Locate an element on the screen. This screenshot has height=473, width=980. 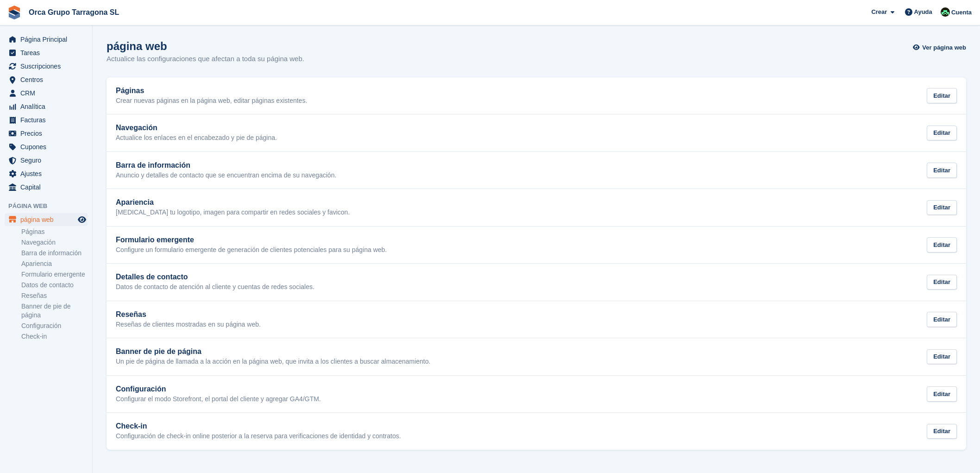
a: Apariencia is located at coordinates (54, 264).